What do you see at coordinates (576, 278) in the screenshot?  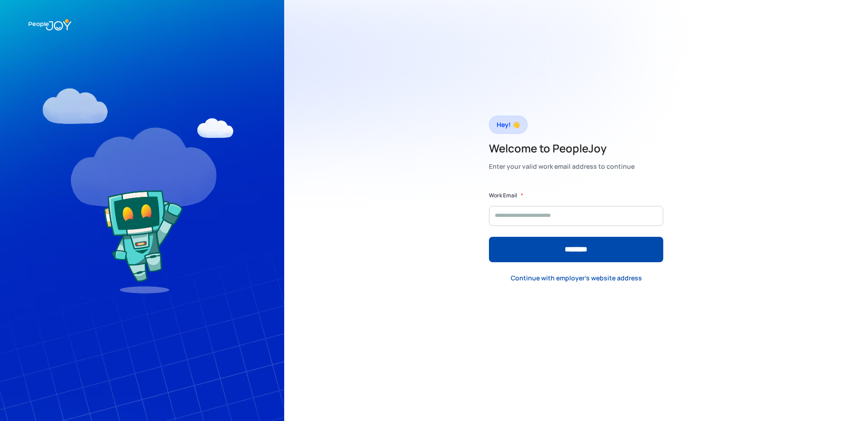 I see `div: Continue with employer's website address` at bounding box center [576, 278].